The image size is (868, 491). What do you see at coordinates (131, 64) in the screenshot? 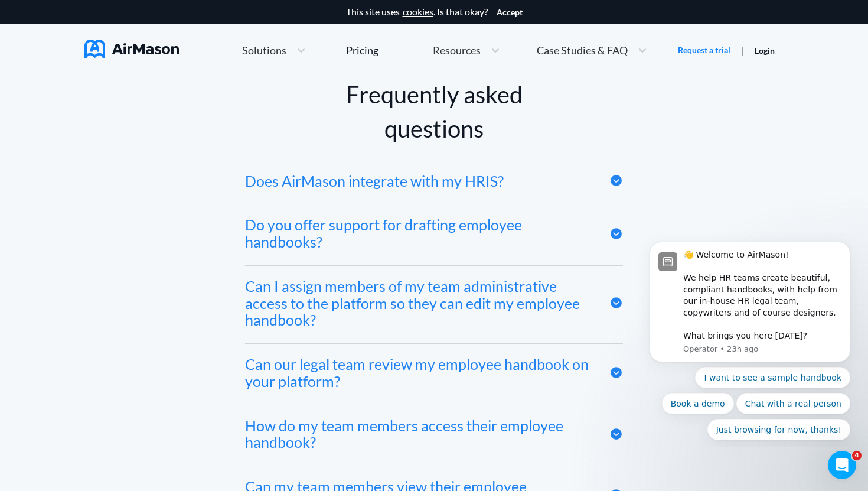
I see `div: Message content` at bounding box center [131, 64].